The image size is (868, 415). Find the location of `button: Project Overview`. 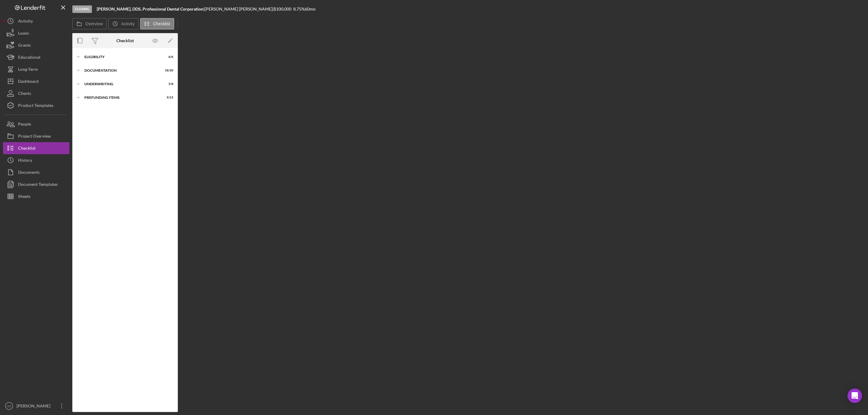

button: Project Overview is located at coordinates (37, 136).